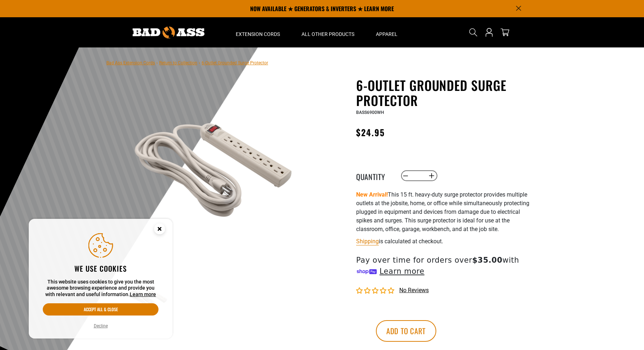  What do you see at coordinates (372, 195) in the screenshot?
I see `strong: New Arrival!` at bounding box center [372, 195].